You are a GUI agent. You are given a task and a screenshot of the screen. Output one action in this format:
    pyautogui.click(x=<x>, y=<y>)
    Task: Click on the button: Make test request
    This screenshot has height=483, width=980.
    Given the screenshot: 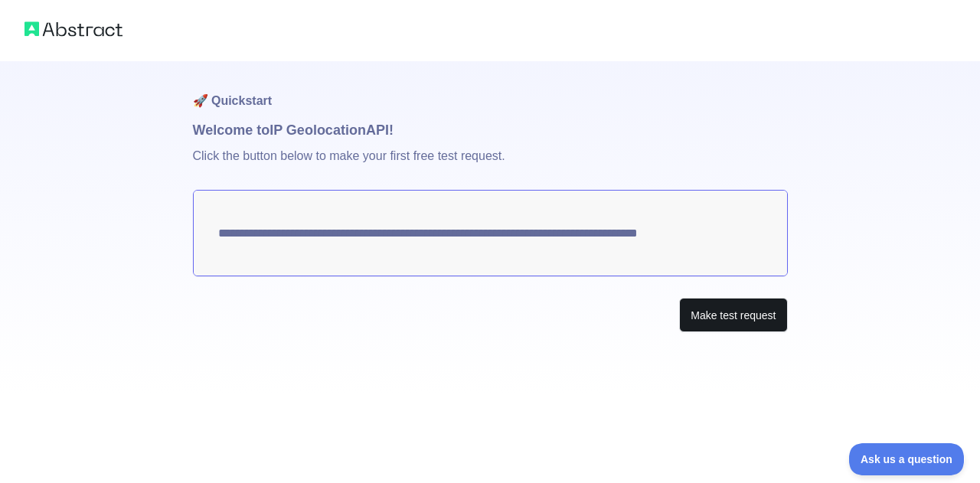 What is the action you would take?
    pyautogui.click(x=733, y=315)
    